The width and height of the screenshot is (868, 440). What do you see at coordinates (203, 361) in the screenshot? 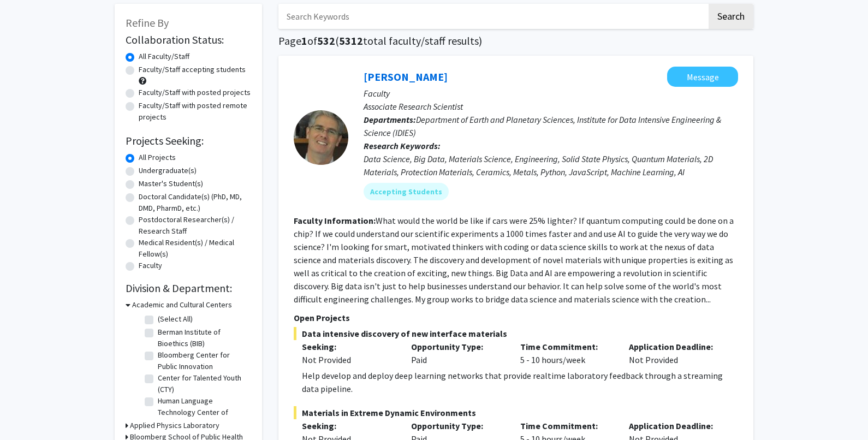
I see `label: Bloomberg Center for Public Innovation` at bounding box center [203, 361].